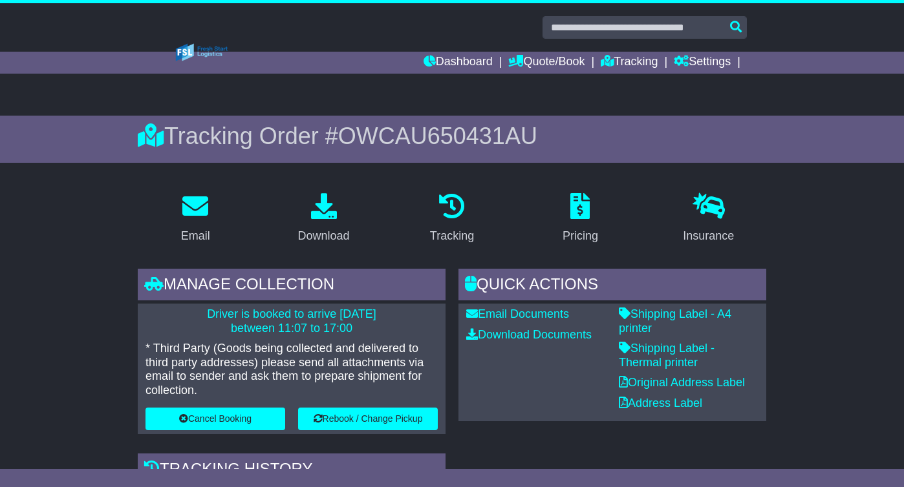 The height and width of the screenshot is (487, 904). What do you see at coordinates (612, 286) in the screenshot?
I see `div: Quick Actions` at bounding box center [612, 286].